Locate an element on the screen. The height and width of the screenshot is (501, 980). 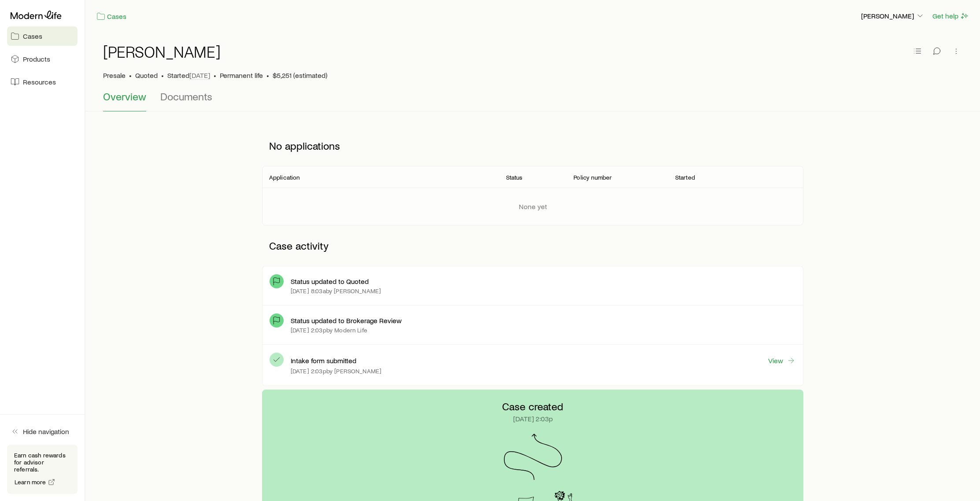
p: Status is located at coordinates (514, 177).